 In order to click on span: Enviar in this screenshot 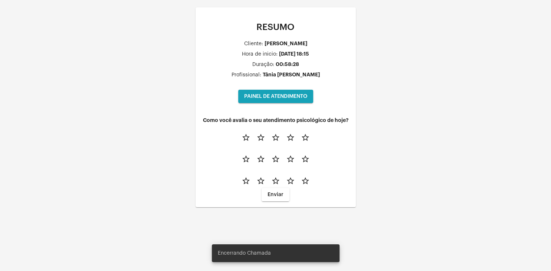, I will do `click(275, 195)`.